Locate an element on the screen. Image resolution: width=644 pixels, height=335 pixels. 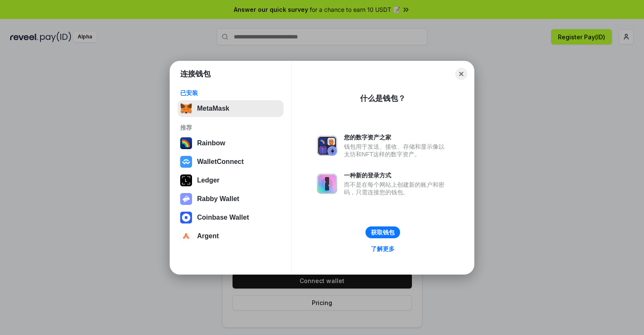
div: 您的数字资产之家 is located at coordinates (396, 137).